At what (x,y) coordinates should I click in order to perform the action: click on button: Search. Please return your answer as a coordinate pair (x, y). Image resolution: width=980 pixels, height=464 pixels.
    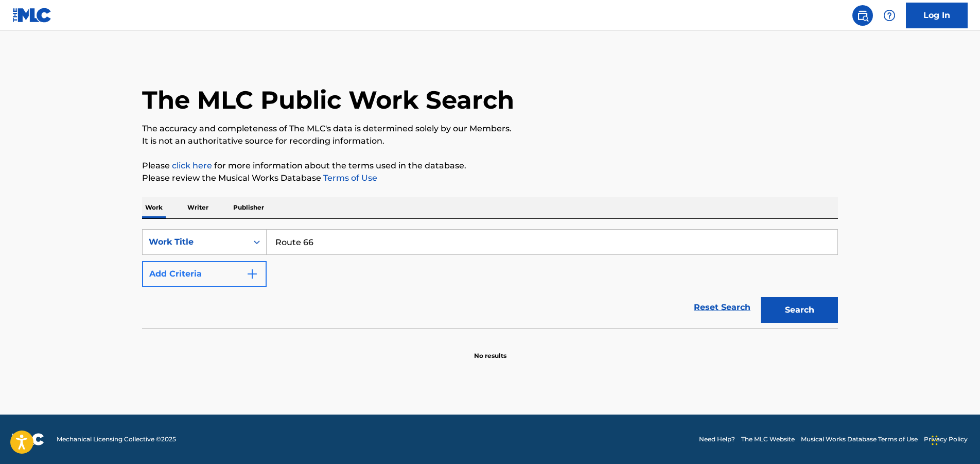
    Looking at the image, I should click on (799, 310).